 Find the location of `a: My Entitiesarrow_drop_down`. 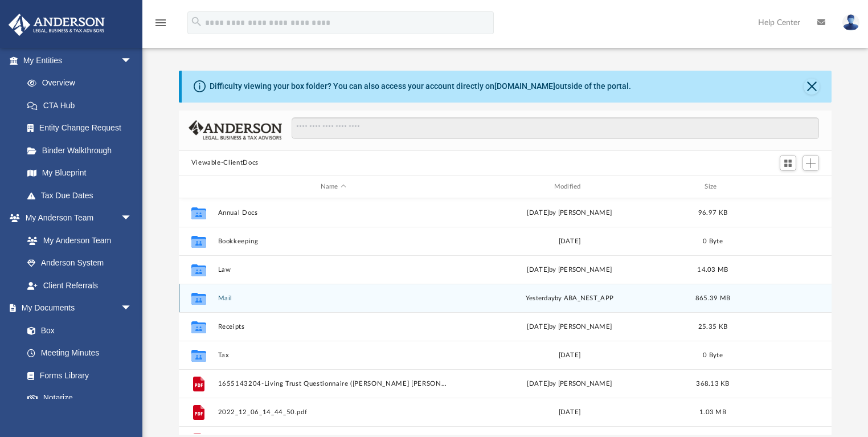

a: My Entitiesarrow_drop_down is located at coordinates (79, 60).